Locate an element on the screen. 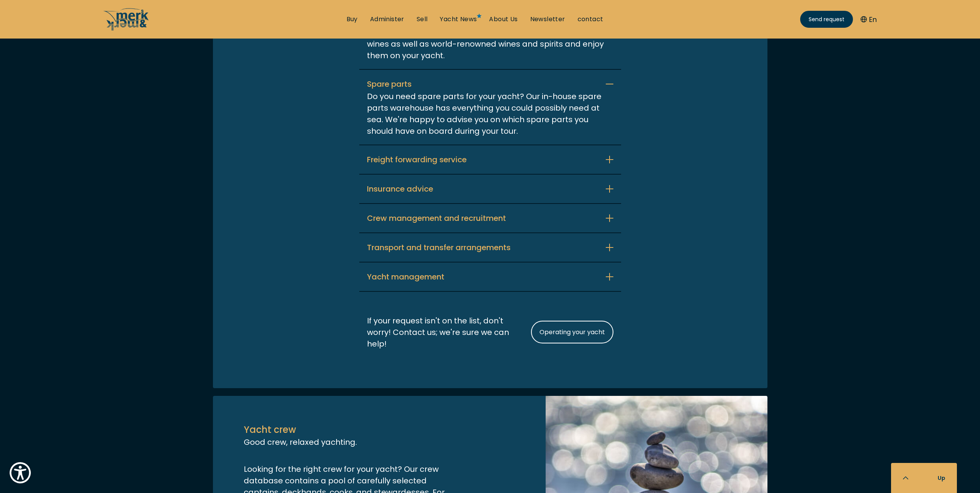 This screenshot has height=493, width=980. a: Administer is located at coordinates (386, 19).